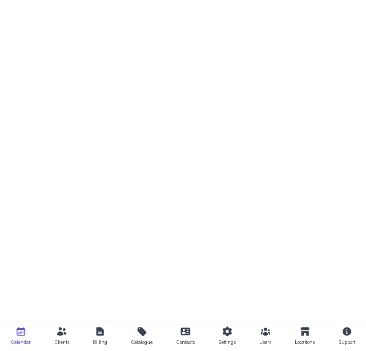 Image resolution: width=366 pixels, height=351 pixels. What do you see at coordinates (347, 342) in the screenshot?
I see `div: Support` at bounding box center [347, 342].